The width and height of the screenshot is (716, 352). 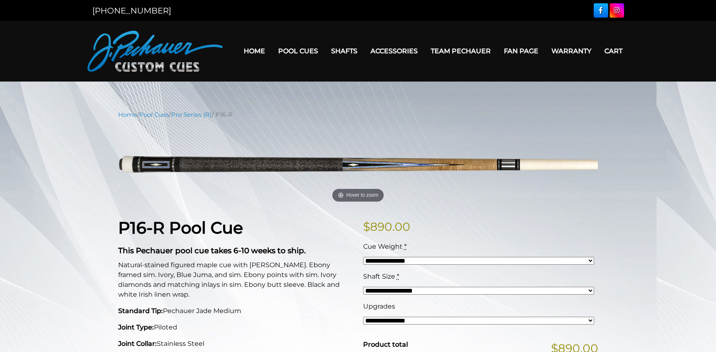 I want to click on a: Shafts, so click(x=344, y=51).